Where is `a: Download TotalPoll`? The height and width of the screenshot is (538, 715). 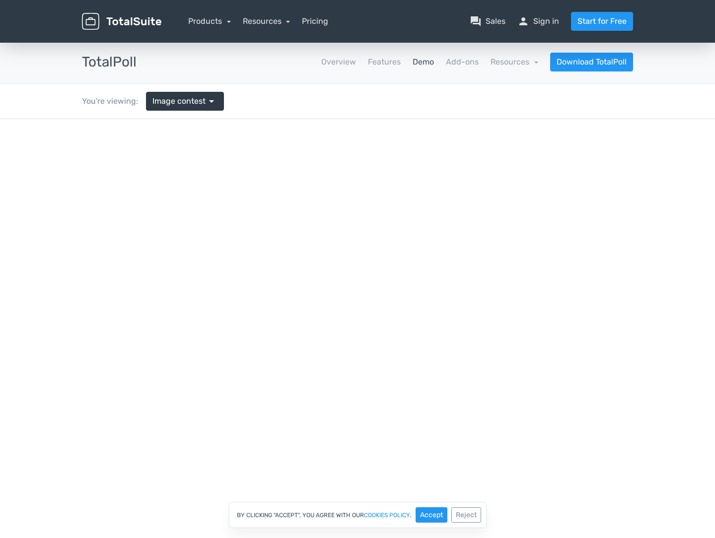 a: Download TotalPoll is located at coordinates (591, 62).